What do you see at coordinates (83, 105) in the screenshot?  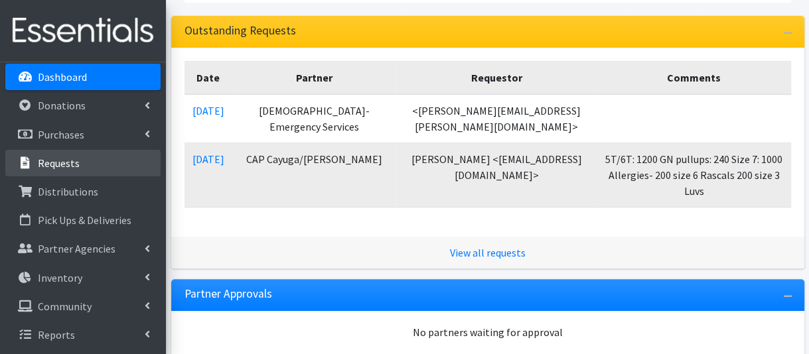 I see `a: Donations` at bounding box center [83, 105].